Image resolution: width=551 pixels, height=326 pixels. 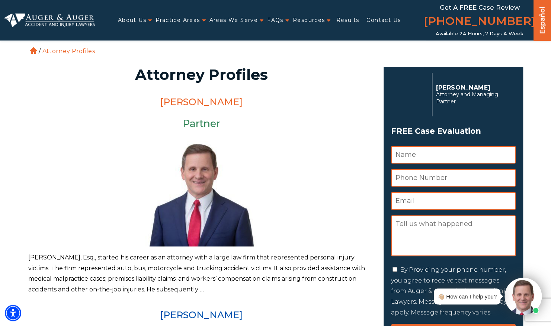 I want to click on li: Attorney Profiles, so click(x=68, y=51).